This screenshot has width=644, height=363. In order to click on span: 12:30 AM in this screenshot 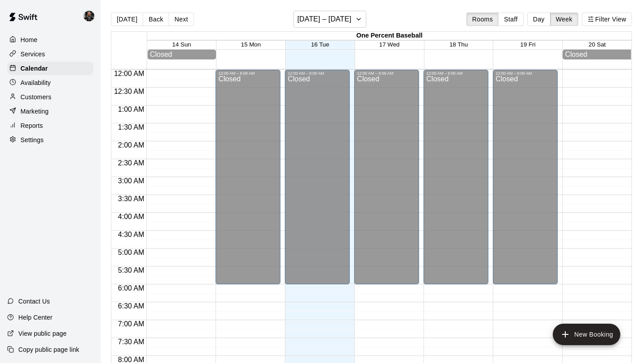, I will do `click(129, 91)`.